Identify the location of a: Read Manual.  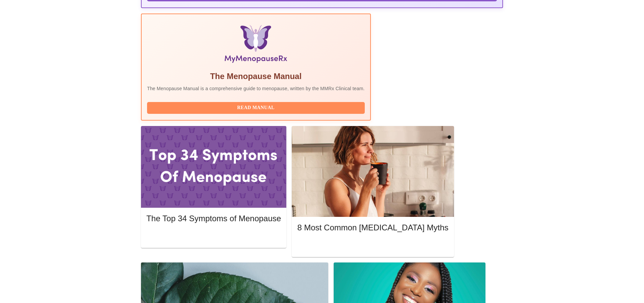
(257, 107).